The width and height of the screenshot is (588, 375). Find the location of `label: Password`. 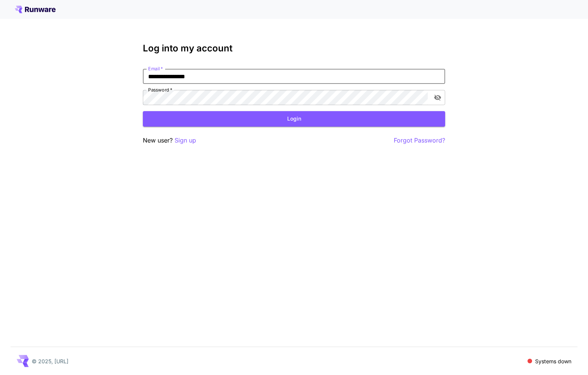

label: Password is located at coordinates (160, 90).